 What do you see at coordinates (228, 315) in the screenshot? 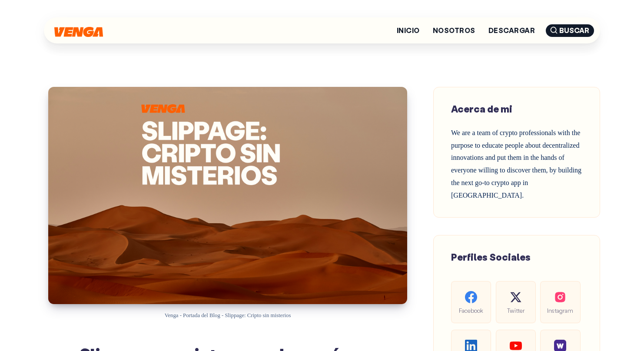
I see `span: Venga - Portada del Blog - Slippage: Cripto sin misterios` at bounding box center [228, 315].